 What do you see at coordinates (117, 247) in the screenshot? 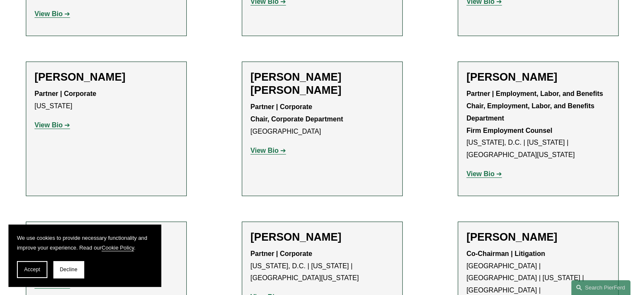
I see `a: Cookie Policy` at bounding box center [117, 247].